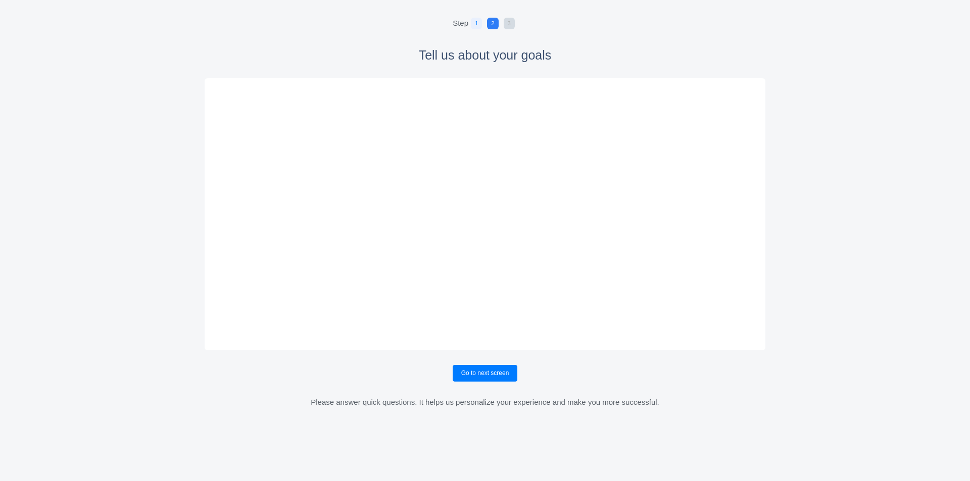 The image size is (970, 481). I want to click on span: 2, so click(493, 23).